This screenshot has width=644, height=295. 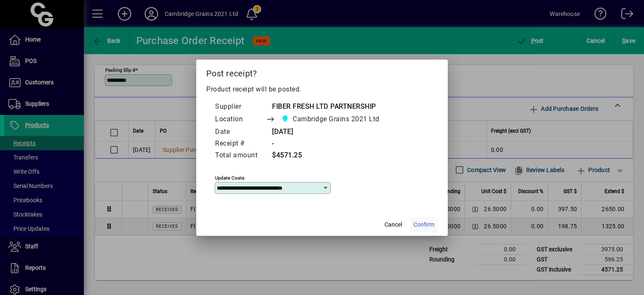 I want to click on button: Confirm, so click(x=424, y=224).